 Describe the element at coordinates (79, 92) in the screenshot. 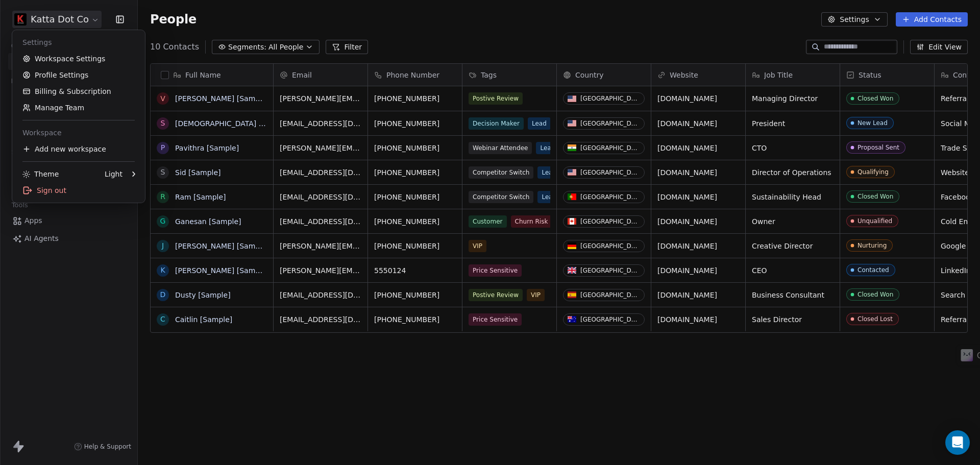

I see `a: Billing & Subscription` at that location.